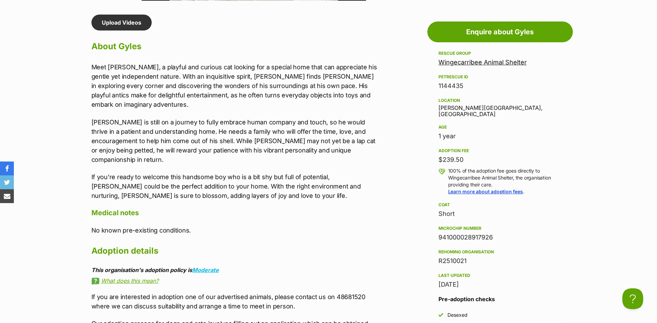 The width and height of the screenshot is (657, 323). Describe the element at coordinates (234, 281) in the screenshot. I see `a: What does this mean?` at that location.